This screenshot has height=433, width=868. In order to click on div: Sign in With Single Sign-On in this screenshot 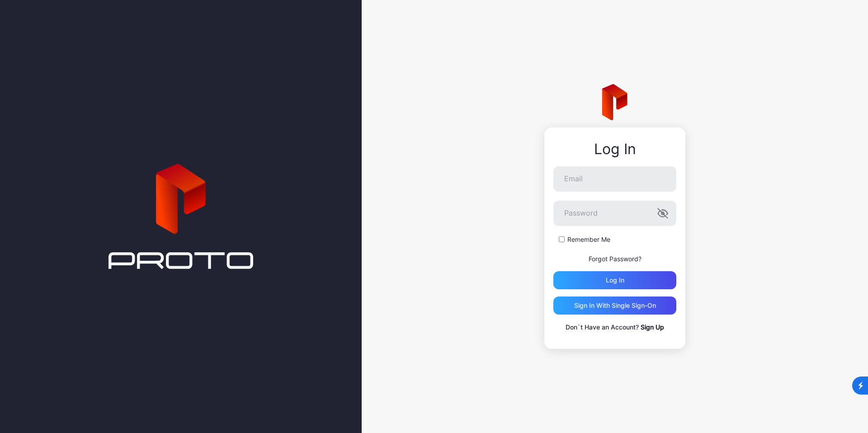, I will do `click(614, 305)`.